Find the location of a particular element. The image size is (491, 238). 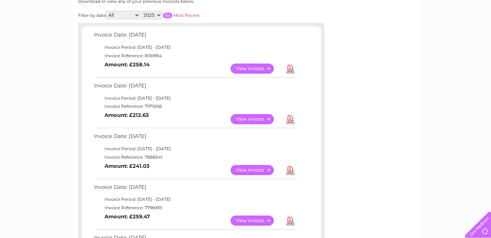

span: 0333 014 3131 is located at coordinates (382, 8).